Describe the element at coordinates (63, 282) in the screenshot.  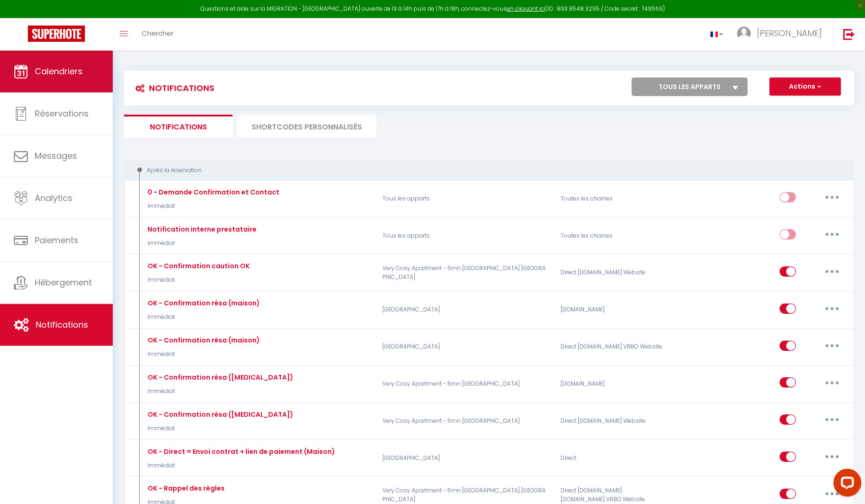
I see `span: Hébergement` at that location.